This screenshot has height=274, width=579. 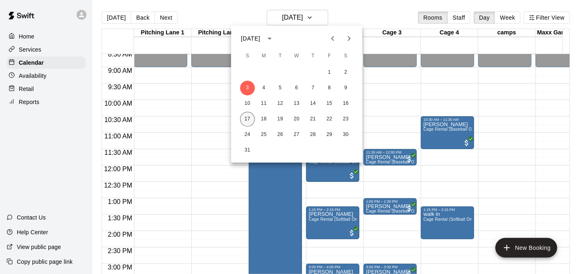 I want to click on button: 14, so click(x=313, y=104).